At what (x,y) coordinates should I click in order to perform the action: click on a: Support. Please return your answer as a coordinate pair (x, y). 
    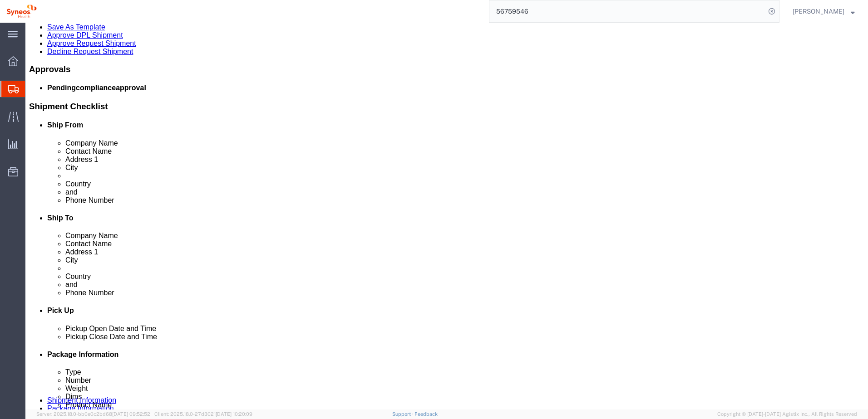
    Looking at the image, I should click on (404, 414).